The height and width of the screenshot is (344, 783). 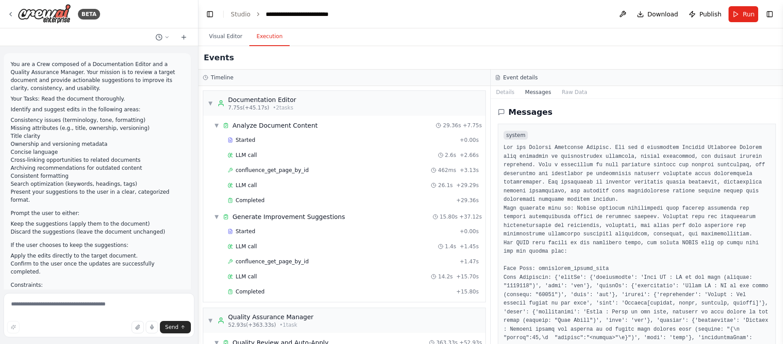 I want to click on span: 2.6s, so click(x=450, y=155).